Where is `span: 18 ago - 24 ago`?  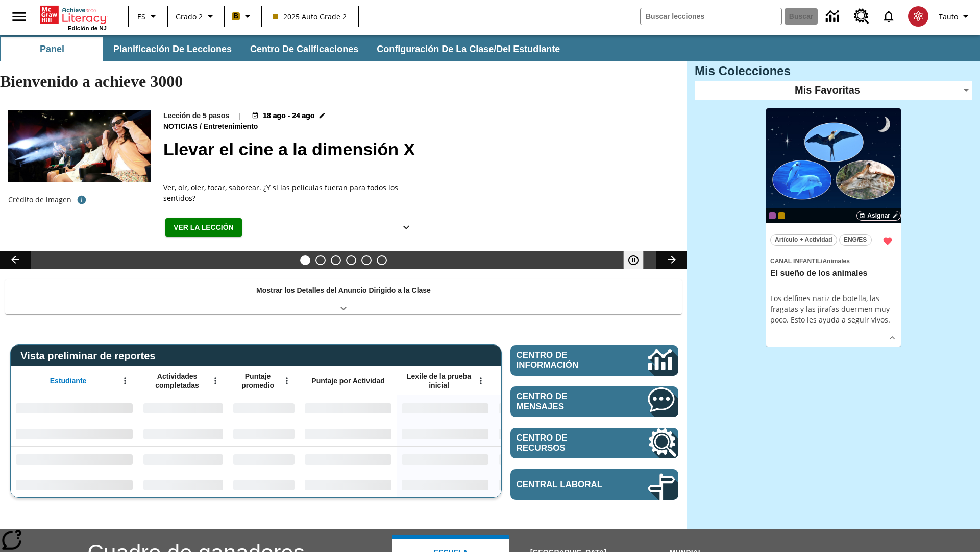
span: 18 ago - 24 ago is located at coordinates (288, 116).